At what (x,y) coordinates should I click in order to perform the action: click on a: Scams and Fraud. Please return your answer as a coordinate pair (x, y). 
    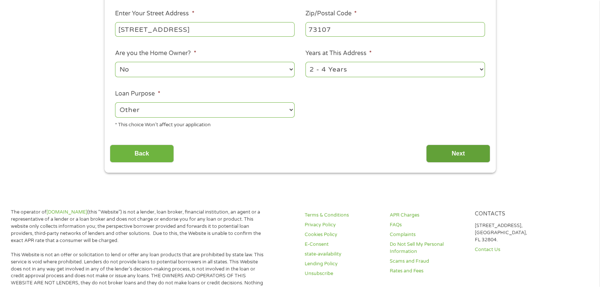
    Looking at the image, I should click on (427, 261).